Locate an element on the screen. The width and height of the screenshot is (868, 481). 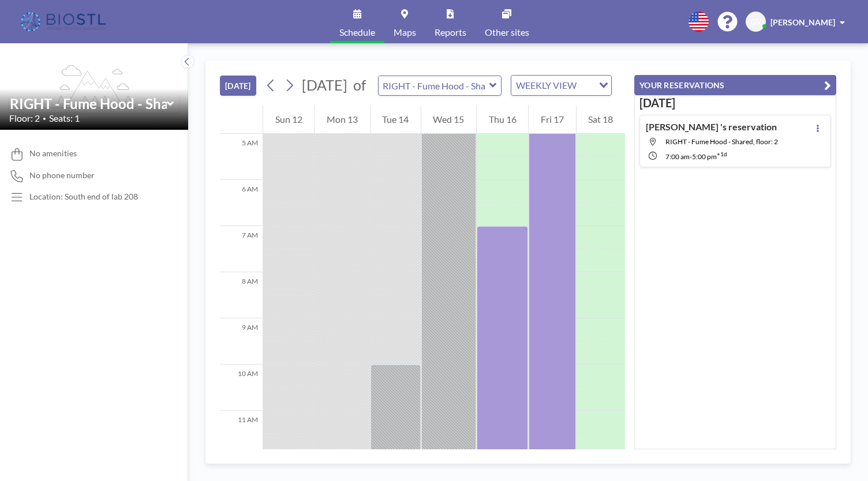
span: Floor: 2 is located at coordinates (24, 119).